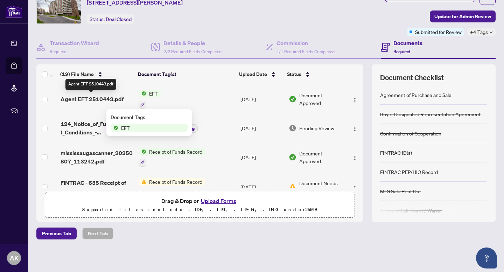 The height and width of the screenshot is (272, 504). Describe the element at coordinates (408, 43) in the screenshot. I see `h4: Documents` at that location.